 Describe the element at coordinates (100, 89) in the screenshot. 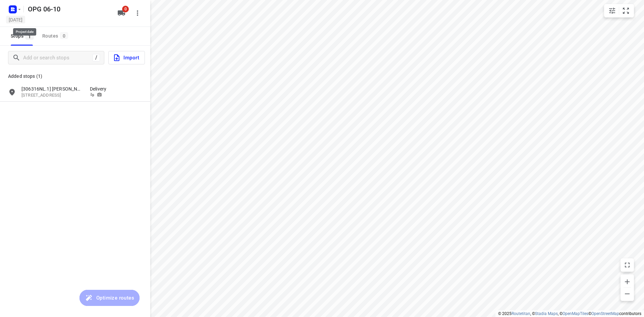

I see `p: Delivery` at that location.